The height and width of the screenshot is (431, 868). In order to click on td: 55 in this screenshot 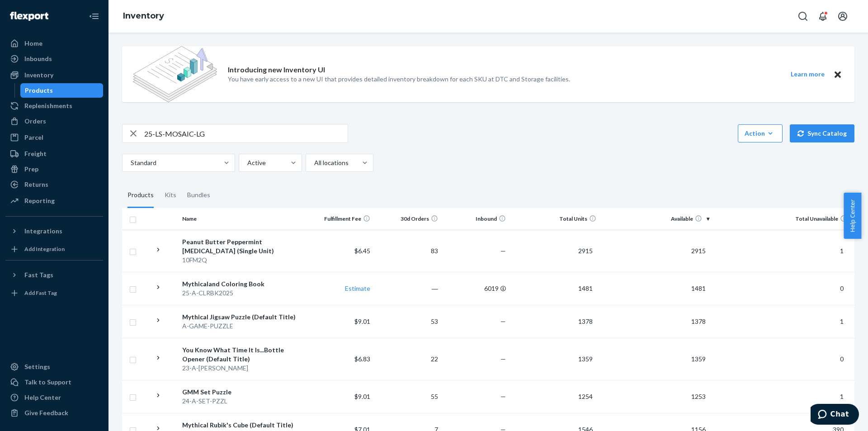, I will do `click(408, 396)`.